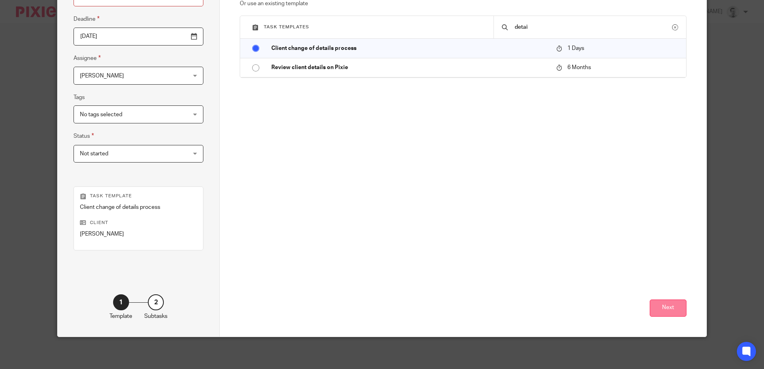  Describe the element at coordinates (579, 68) in the screenshot. I see `span: 6 Months` at that location.